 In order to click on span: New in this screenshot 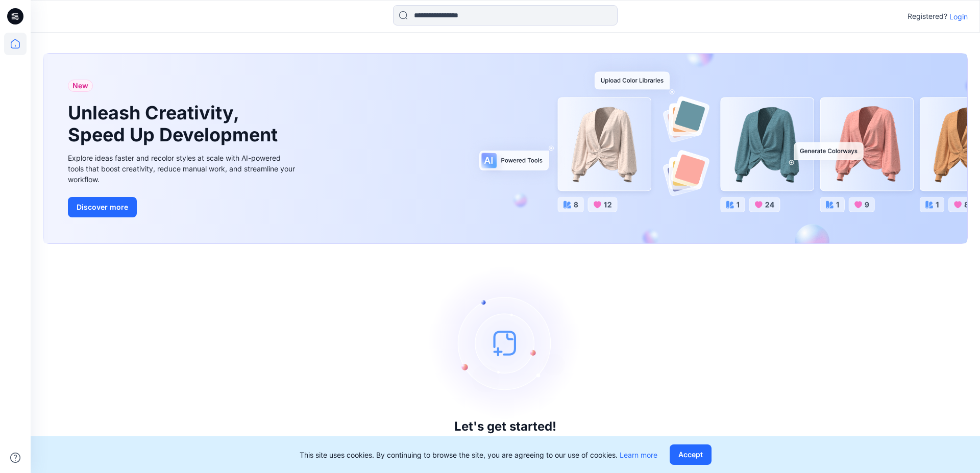, I will do `click(80, 86)`.